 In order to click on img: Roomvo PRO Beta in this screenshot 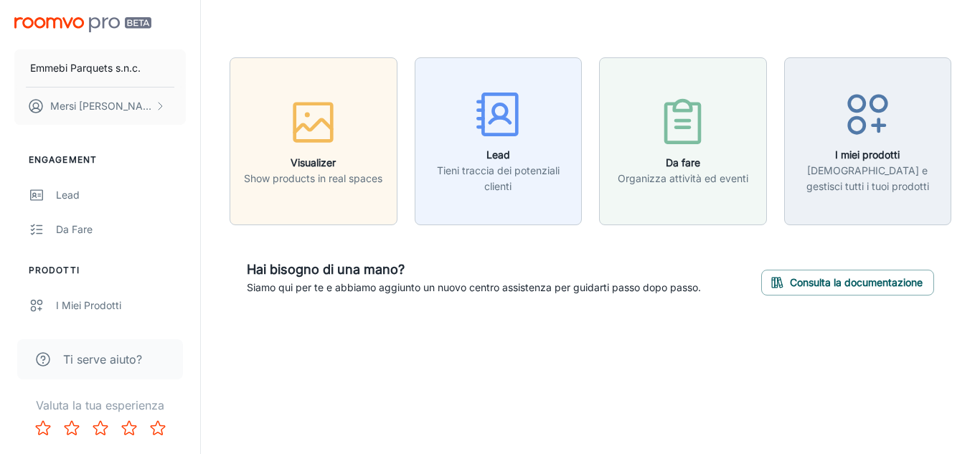, I will do `click(82, 24)`.